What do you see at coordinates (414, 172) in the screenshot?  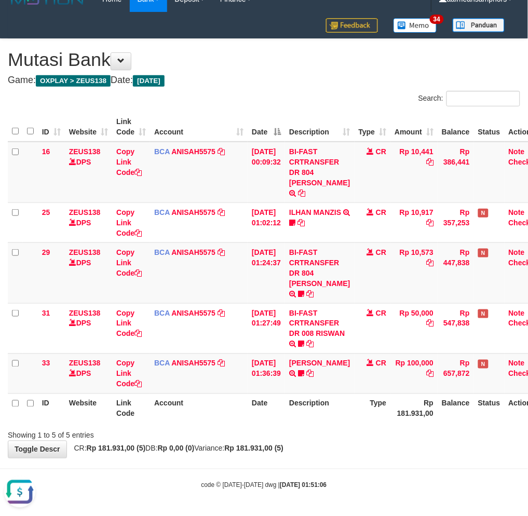 I see `td: Rp 10,441` at bounding box center [414, 172].